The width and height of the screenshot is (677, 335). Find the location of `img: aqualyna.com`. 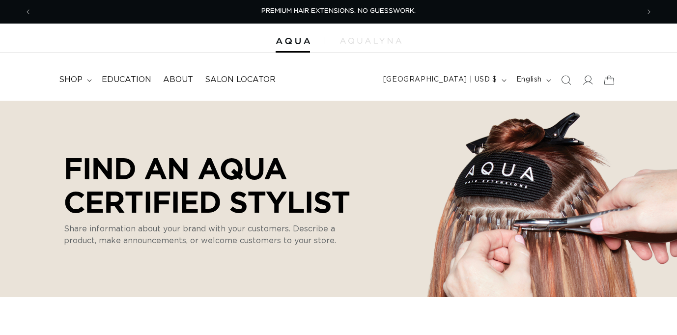

img: aqualyna.com is located at coordinates (371, 41).